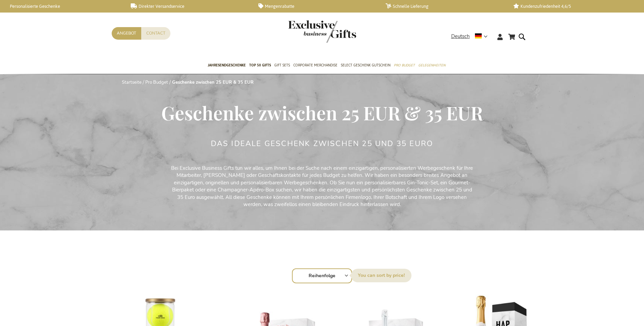  What do you see at coordinates (460, 36) in the screenshot?
I see `span: Deutsch` at bounding box center [460, 36].